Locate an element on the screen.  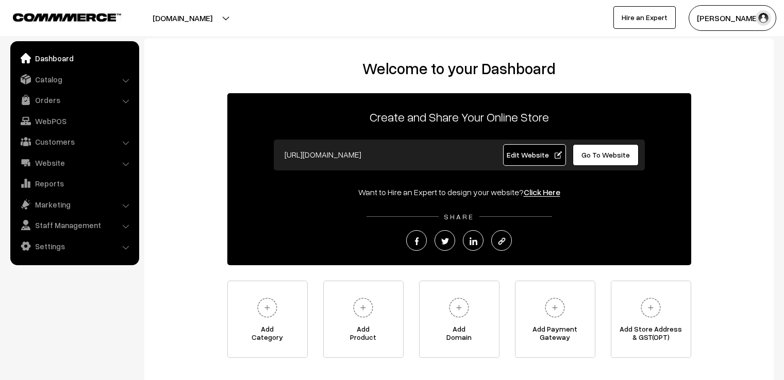
a: AddDomain is located at coordinates (459, 319).